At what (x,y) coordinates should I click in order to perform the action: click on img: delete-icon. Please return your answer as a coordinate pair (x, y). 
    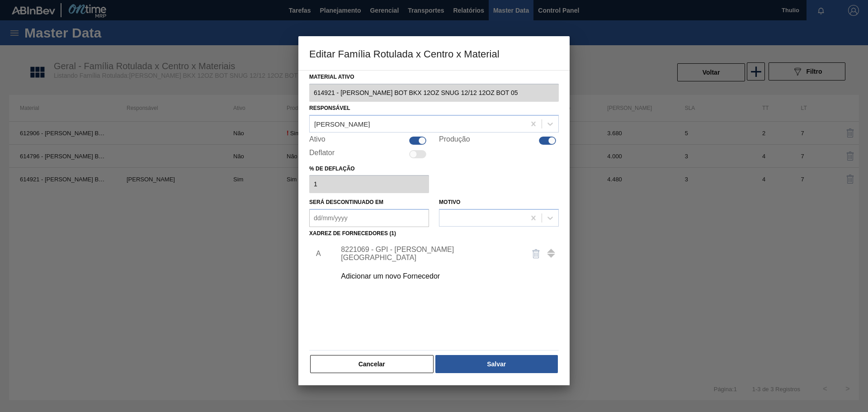
    Looking at the image, I should click on (536, 254).